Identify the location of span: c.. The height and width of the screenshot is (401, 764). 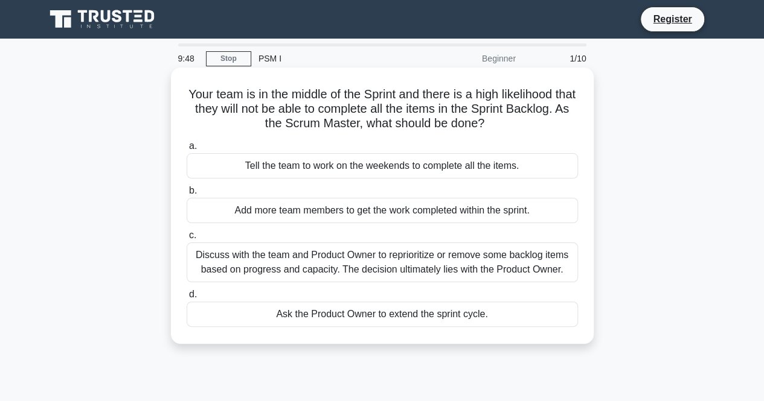
(193, 235).